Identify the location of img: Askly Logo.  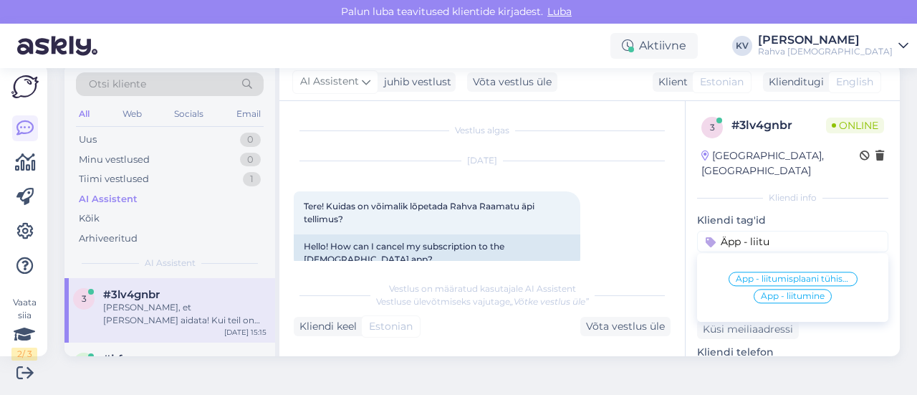
(25, 87).